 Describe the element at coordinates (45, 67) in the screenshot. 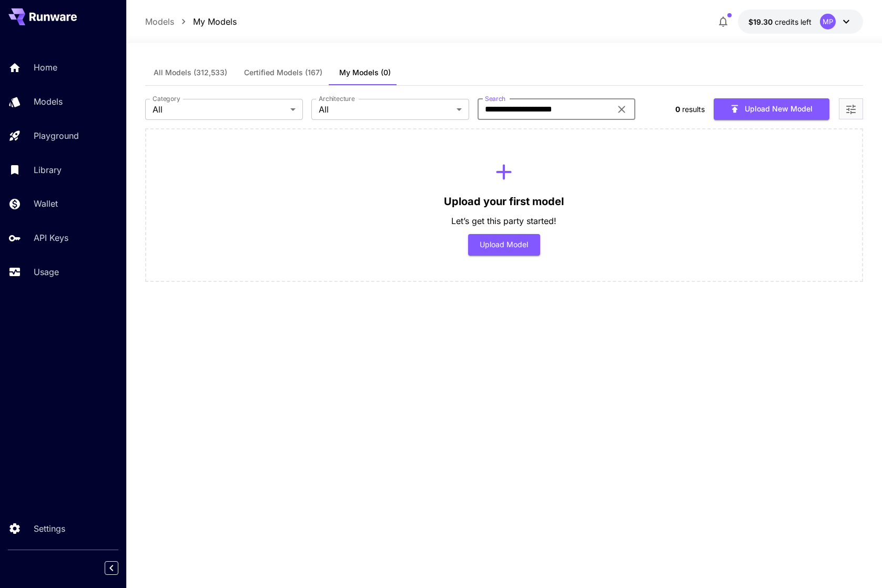

I see `p: Home` at that location.